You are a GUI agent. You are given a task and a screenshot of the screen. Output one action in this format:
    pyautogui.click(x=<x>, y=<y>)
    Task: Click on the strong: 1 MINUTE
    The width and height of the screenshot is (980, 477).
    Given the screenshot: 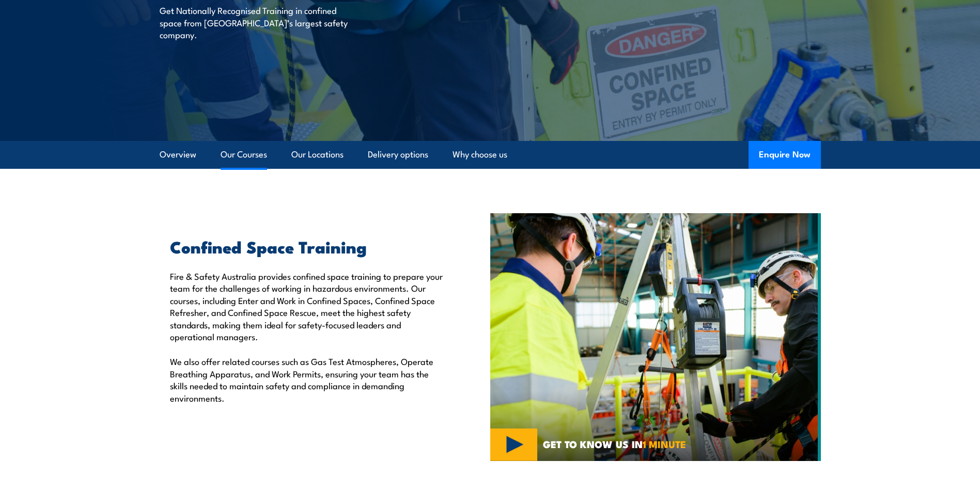 What is the action you would take?
    pyautogui.click(x=665, y=443)
    